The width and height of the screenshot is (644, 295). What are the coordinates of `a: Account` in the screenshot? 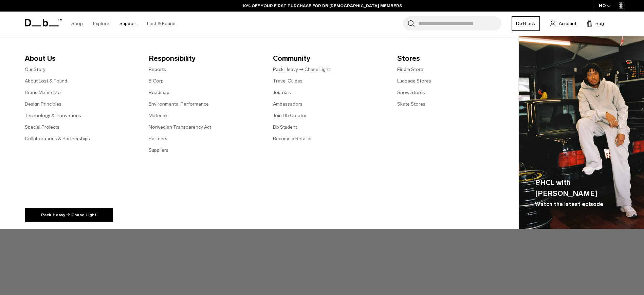 It's located at (563, 23).